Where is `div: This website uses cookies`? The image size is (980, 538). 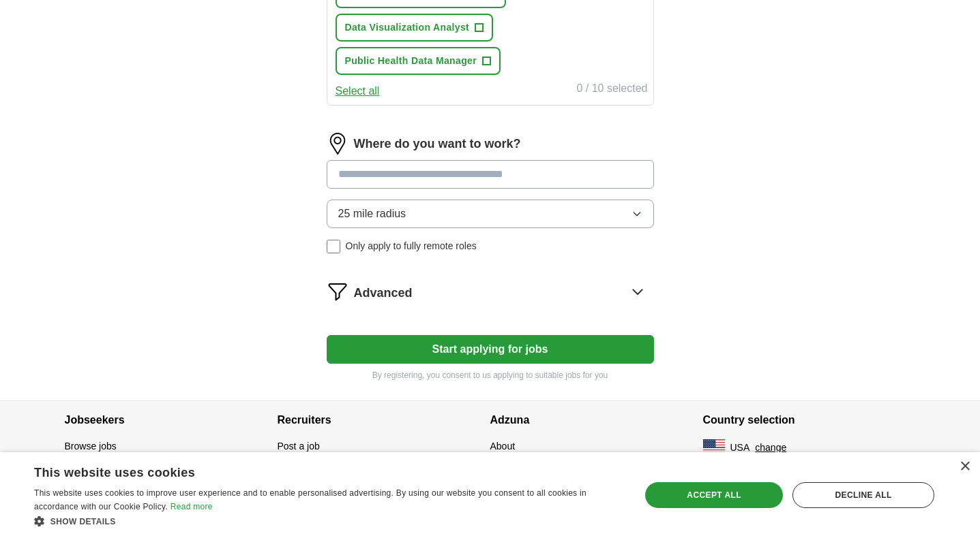 div: This website uses cookies is located at coordinates (311, 471).